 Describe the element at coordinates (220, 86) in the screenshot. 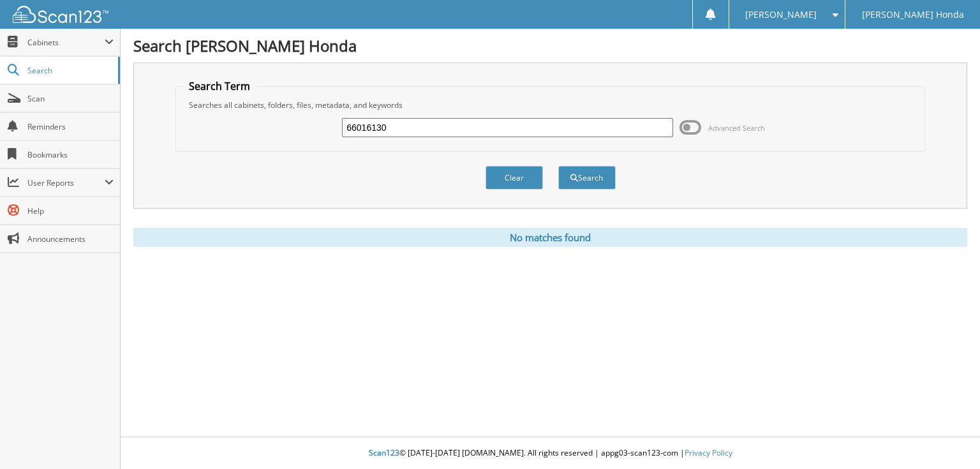

I see `legend: Search Term` at that location.